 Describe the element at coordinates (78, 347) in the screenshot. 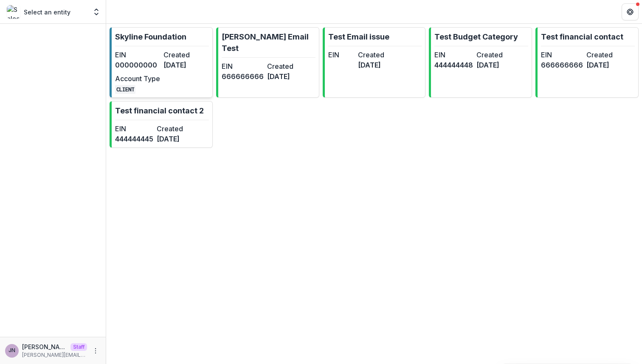

I see `p: Staff` at that location.